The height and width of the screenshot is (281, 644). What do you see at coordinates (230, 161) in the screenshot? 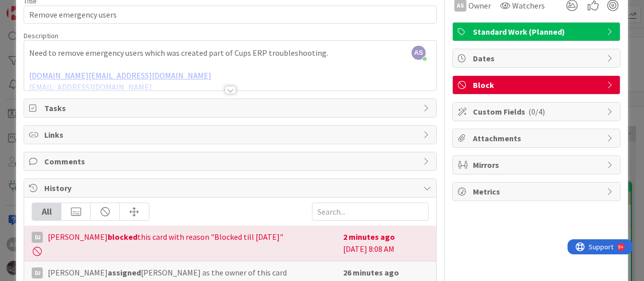
I see `span: Comments` at bounding box center [230, 161].